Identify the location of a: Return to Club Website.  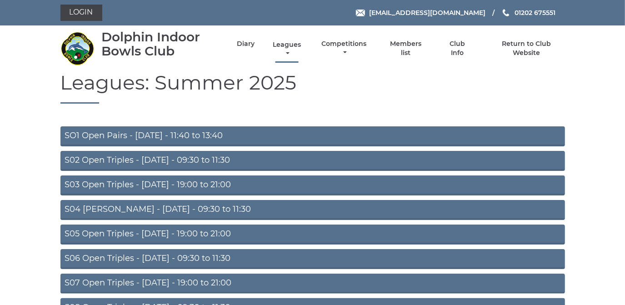
(526, 48).